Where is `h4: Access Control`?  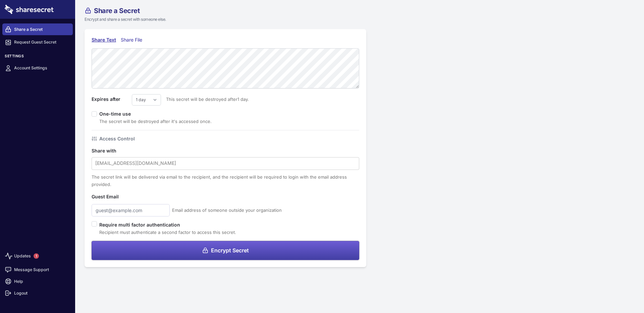
h4: Access Control is located at coordinates (117, 139).